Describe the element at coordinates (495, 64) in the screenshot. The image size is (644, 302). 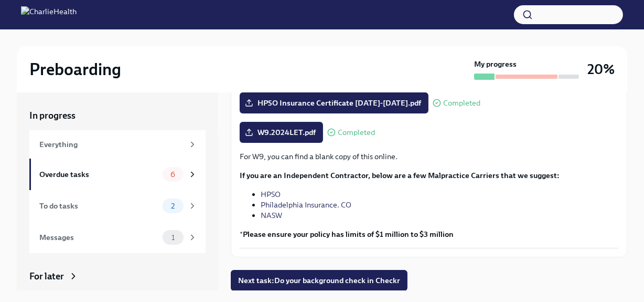
I see `strong: My progress` at that location.